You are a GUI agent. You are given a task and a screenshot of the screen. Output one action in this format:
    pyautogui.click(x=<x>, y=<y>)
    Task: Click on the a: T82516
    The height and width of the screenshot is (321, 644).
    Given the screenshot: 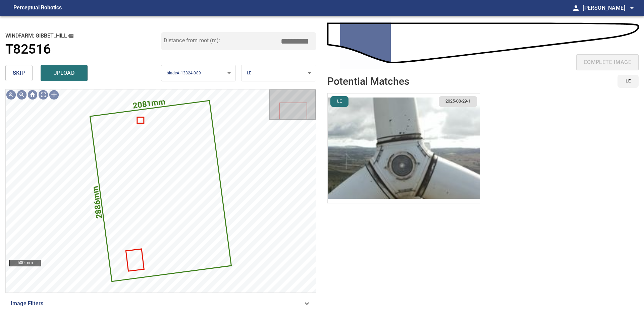 What is the action you would take?
    pyautogui.click(x=83, y=49)
    